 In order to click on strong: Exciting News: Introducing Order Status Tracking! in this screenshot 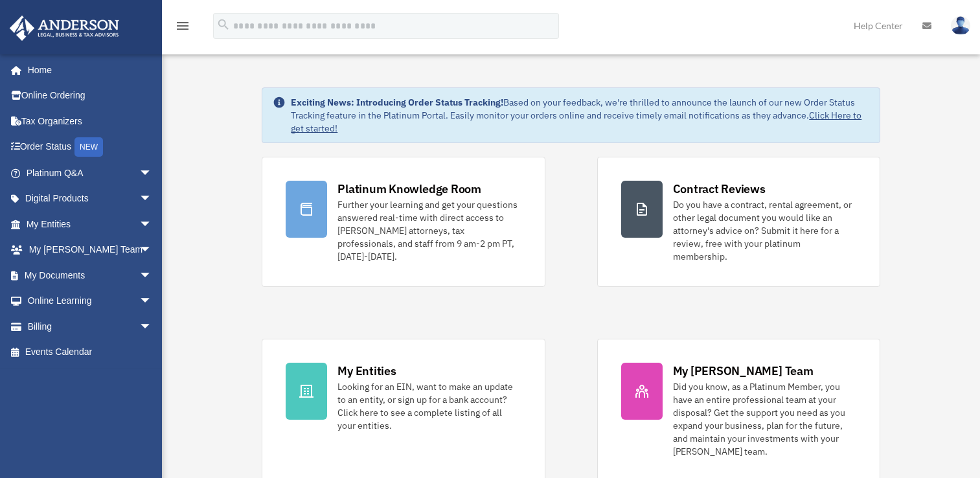, I will do `click(397, 103)`.